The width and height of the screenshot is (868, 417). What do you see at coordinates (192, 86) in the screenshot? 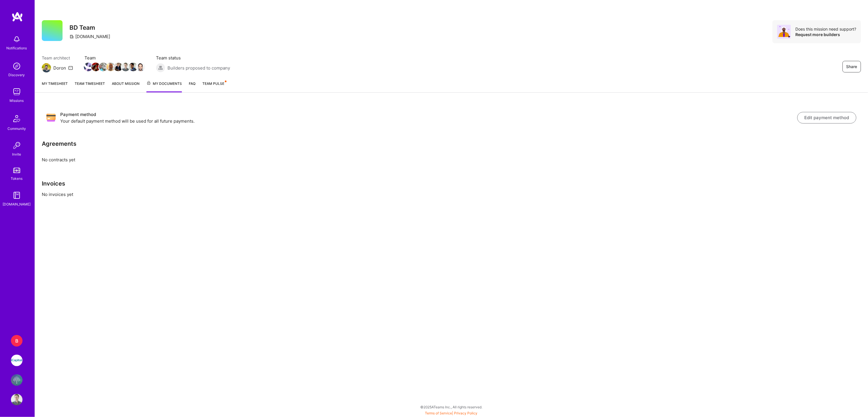
I see `a: FAQ` at bounding box center [192, 86].